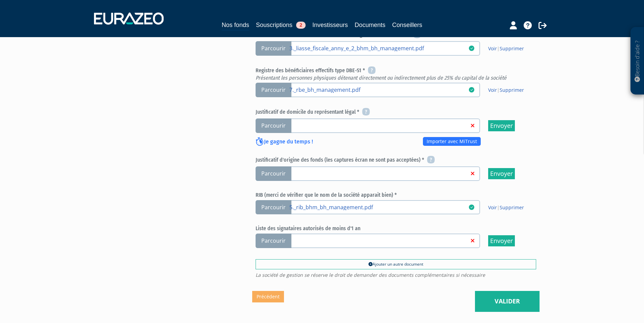  I want to click on h6: Liste des signataires autorisés de moins d'1 an, so click(396, 228).